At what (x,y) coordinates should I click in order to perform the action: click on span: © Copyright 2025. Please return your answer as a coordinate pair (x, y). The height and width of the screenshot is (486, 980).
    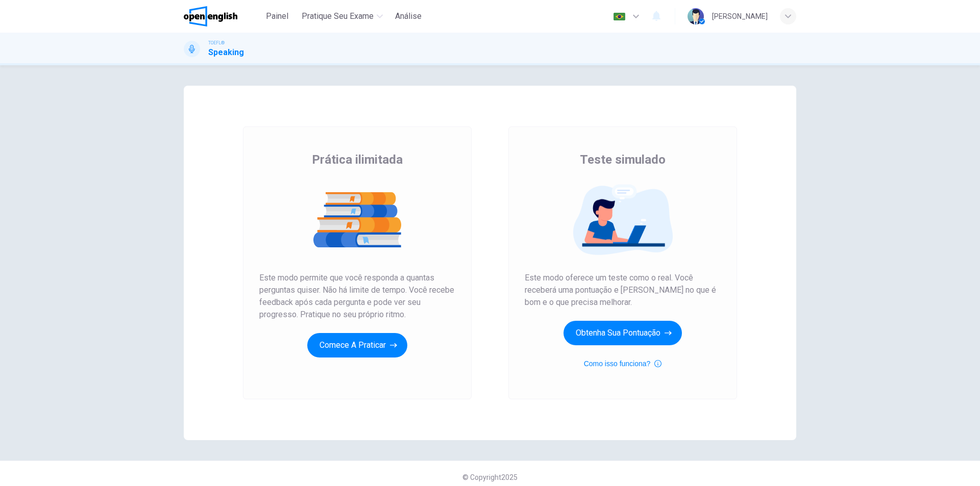
    Looking at the image, I should click on (490, 478).